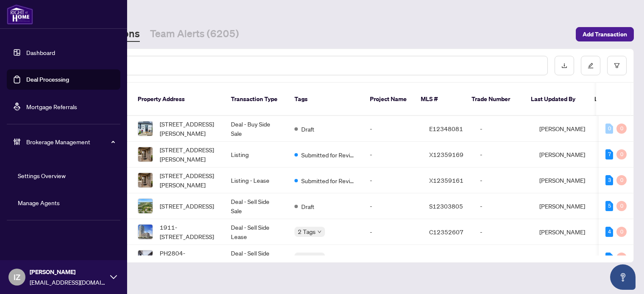 This screenshot has width=644, height=294. What do you see at coordinates (388, 100) in the screenshot?
I see `th: Project Name` at bounding box center [388, 100].